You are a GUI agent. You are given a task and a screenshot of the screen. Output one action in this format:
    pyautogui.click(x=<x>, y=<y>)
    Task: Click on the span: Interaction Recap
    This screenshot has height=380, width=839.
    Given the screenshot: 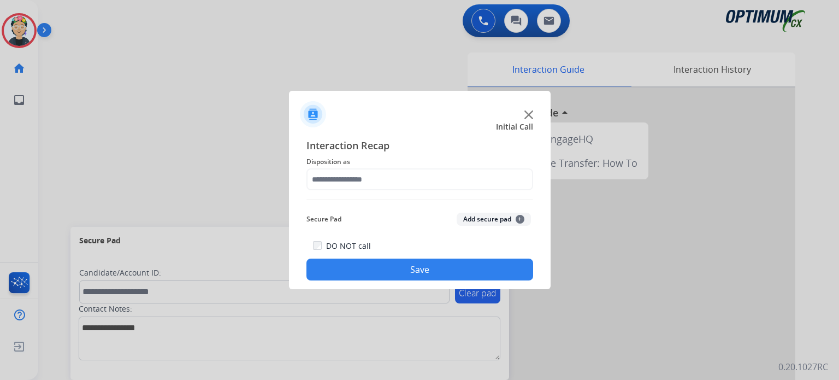 What is the action you would take?
    pyautogui.click(x=420, y=146)
    